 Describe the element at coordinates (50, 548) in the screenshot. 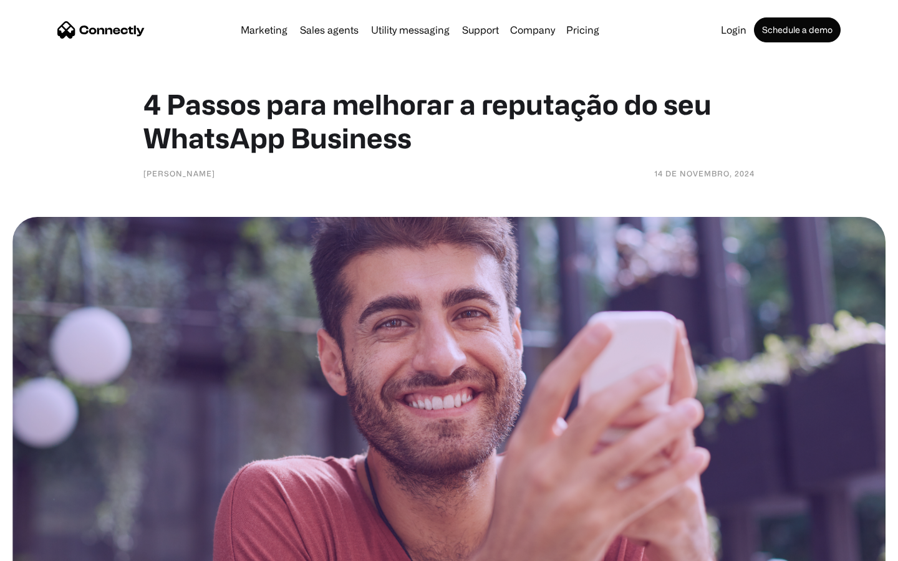

I see `ul: Language list` at that location.